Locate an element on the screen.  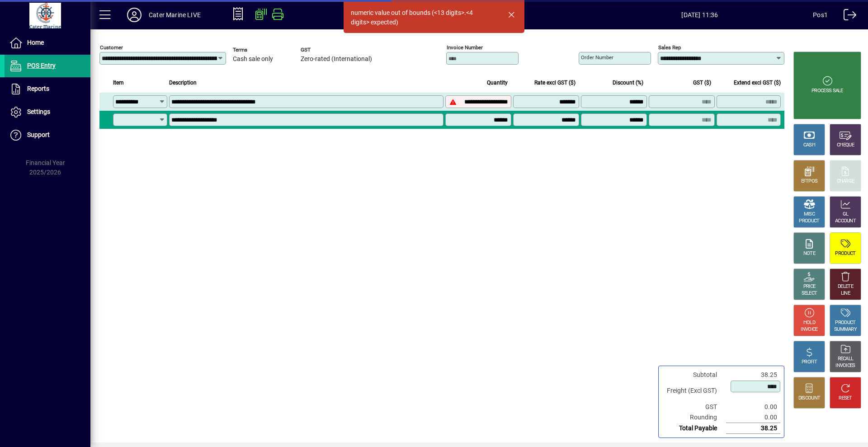
div: CASH is located at coordinates (809, 145).